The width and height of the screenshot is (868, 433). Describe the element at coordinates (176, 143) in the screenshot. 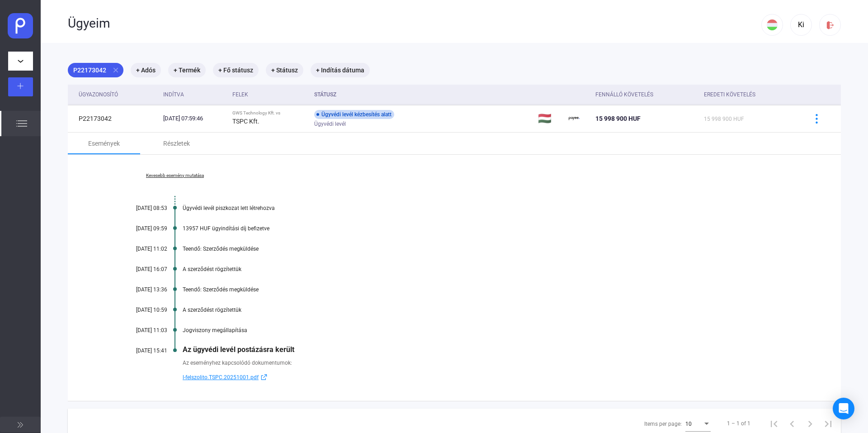

I see `div: Részletek` at that location.